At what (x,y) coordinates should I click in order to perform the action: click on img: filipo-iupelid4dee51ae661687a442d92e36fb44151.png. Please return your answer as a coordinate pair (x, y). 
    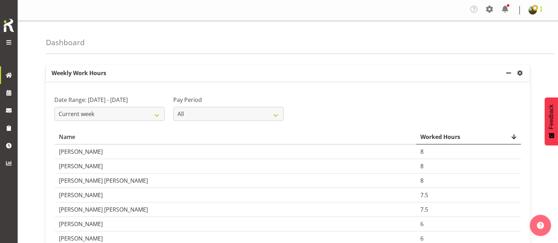
    Looking at the image, I should click on (533, 10).